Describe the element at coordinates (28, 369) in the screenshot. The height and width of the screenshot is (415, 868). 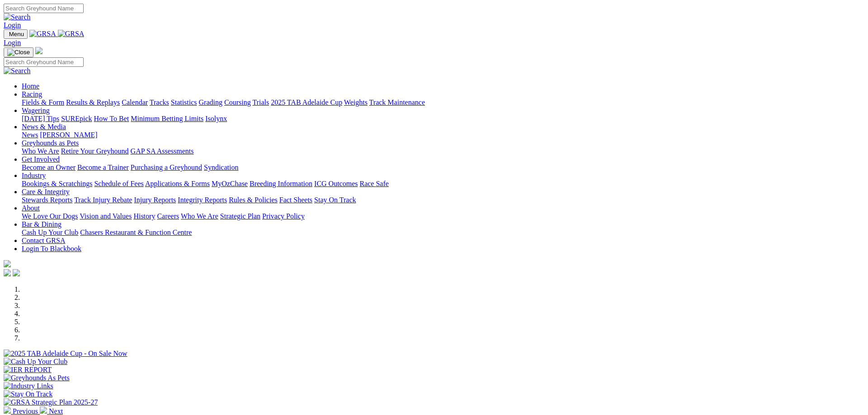
I see `img: IER REPORT` at that location.